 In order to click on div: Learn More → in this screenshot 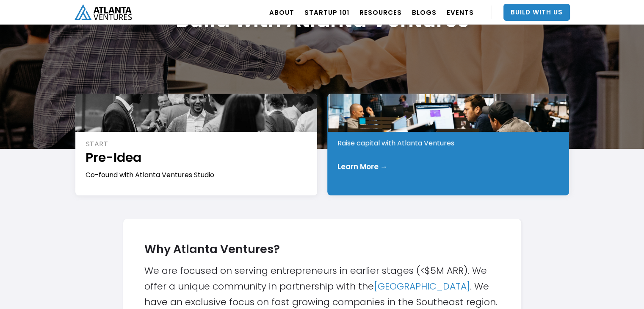, I will do `click(362, 166)`.